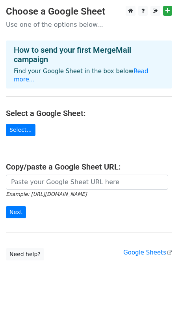  What do you see at coordinates (87, 182) in the screenshot?
I see `input: Paste your Google Sheet URL here` at bounding box center [87, 182].